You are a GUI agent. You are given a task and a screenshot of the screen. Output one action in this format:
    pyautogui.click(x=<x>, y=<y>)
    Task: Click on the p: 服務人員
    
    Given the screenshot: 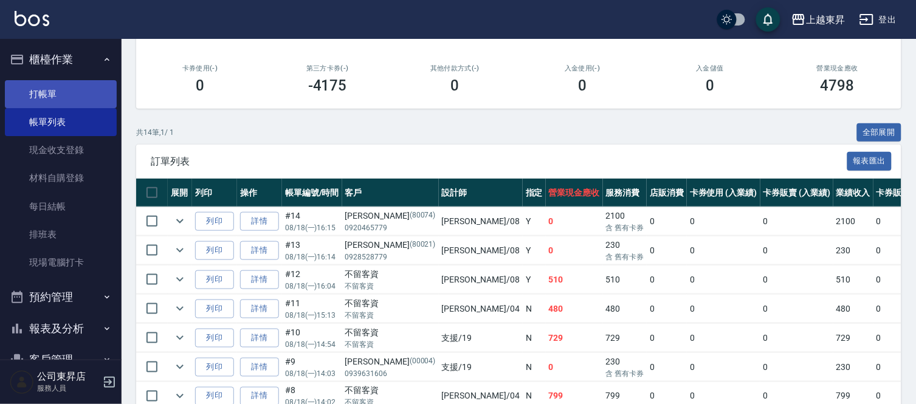 What is the action you would take?
    pyautogui.click(x=68, y=388)
    